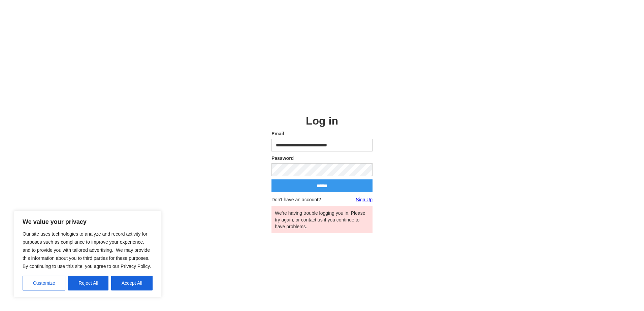 The width and height of the screenshot is (644, 311). What do you see at coordinates (44, 283) in the screenshot?
I see `button: Customize` at bounding box center [44, 283].